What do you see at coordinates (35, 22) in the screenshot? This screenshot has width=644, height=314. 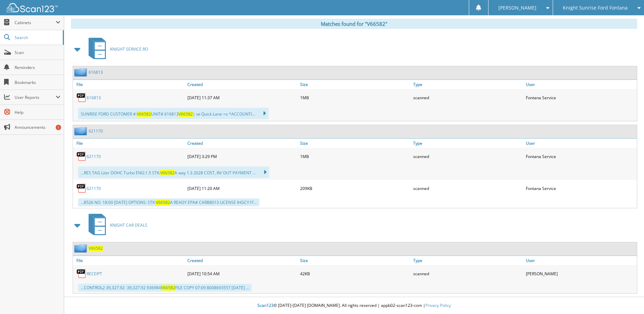 I see `span: Cabinets` at bounding box center [35, 22].